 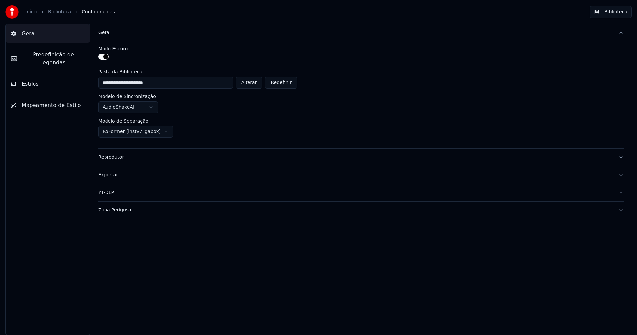 I want to click on button: Exportar, so click(x=361, y=175).